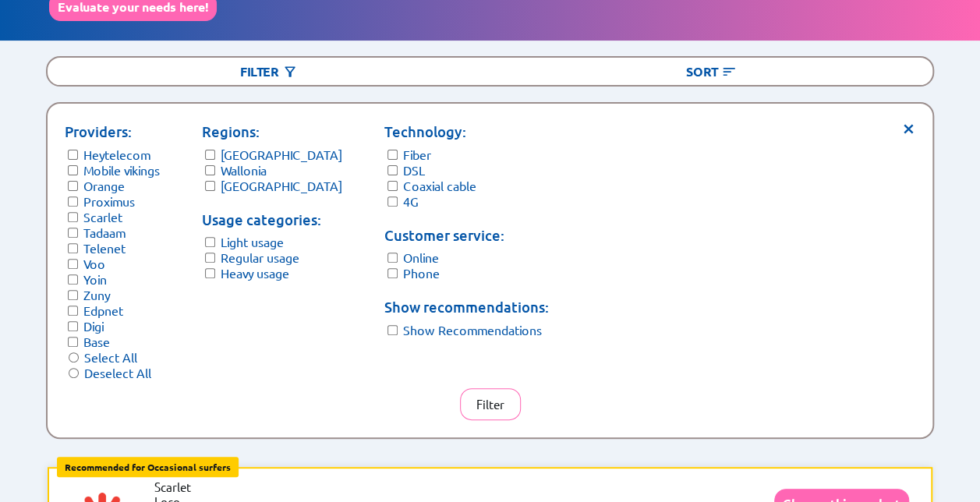 This screenshot has height=502, width=980. Describe the element at coordinates (268, 71) in the screenshot. I see `div: Filter` at that location.